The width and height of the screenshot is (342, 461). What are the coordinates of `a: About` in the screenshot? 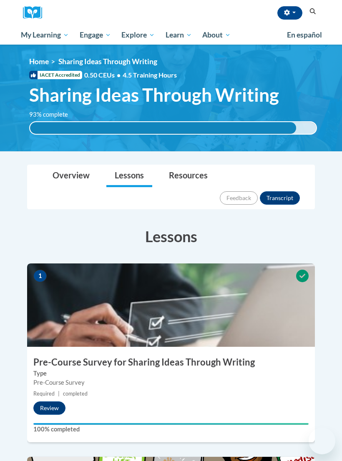 It's located at (217, 35).